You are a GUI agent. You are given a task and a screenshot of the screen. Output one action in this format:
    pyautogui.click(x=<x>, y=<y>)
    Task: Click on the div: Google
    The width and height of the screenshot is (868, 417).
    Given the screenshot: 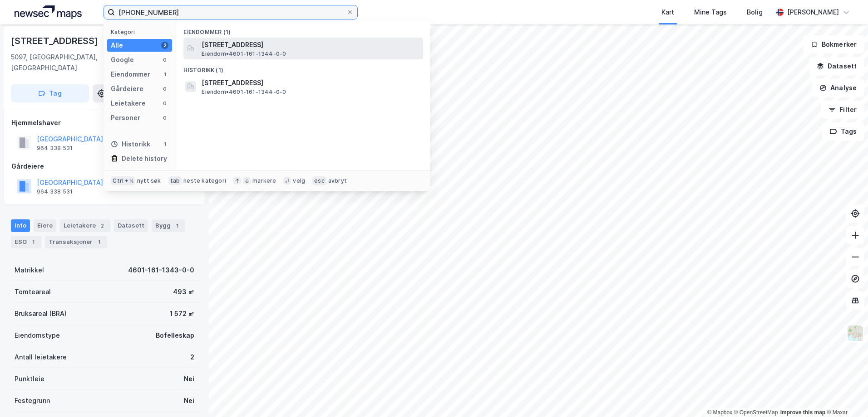 What is the action you would take?
    pyautogui.click(x=122, y=60)
    